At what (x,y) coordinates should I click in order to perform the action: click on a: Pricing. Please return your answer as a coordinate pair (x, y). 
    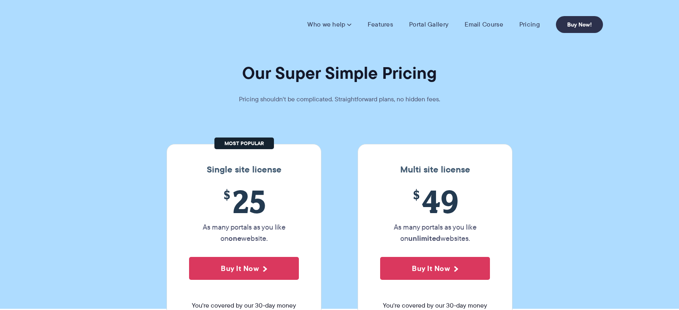
    Looking at the image, I should click on (530, 25).